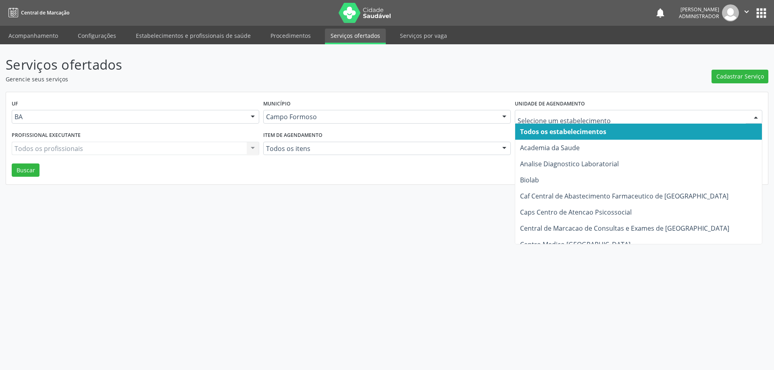 This screenshot has width=774, height=370. What do you see at coordinates (25, 171) in the screenshot?
I see `button: Buscar` at bounding box center [25, 171].